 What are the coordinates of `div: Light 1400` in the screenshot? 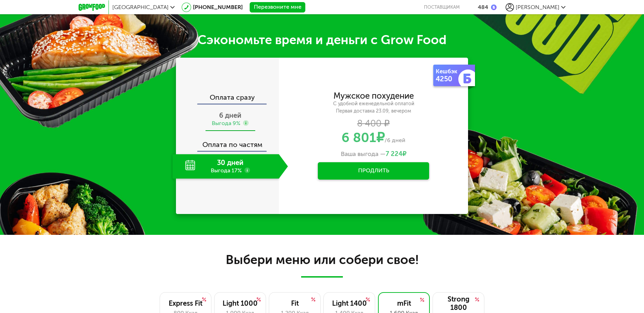 It's located at (349, 303).